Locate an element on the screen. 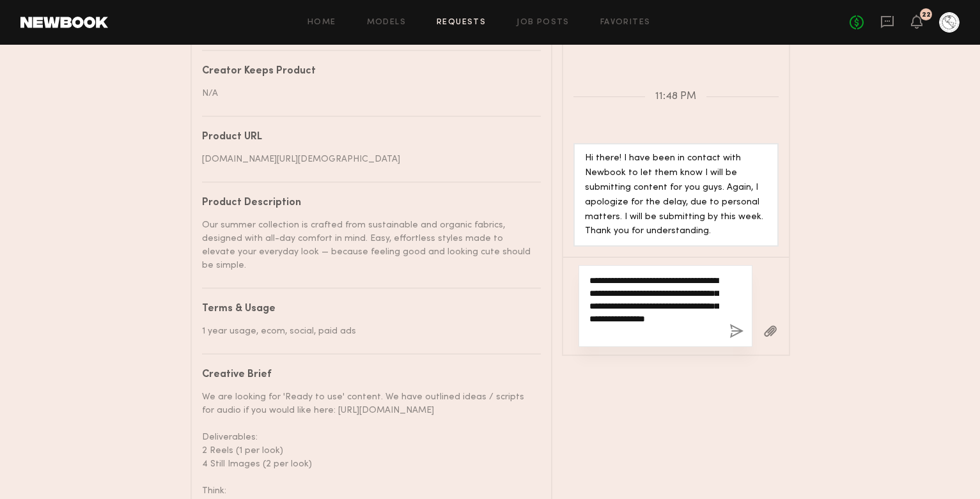 This screenshot has height=499, width=980. a: Home is located at coordinates (322, 22).